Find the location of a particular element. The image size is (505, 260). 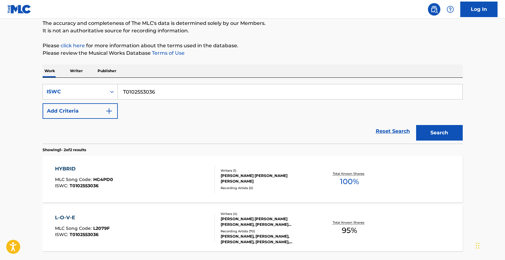

a: Public Search is located at coordinates (434, 9).